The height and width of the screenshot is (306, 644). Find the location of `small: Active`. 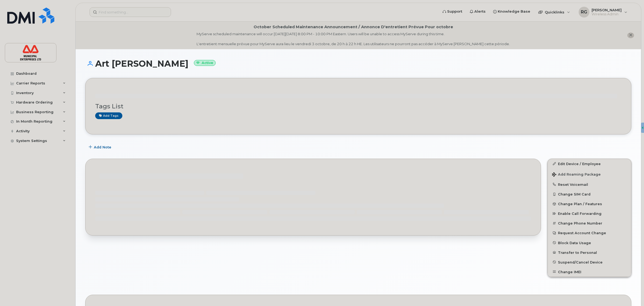

small: Active is located at coordinates (205, 63).